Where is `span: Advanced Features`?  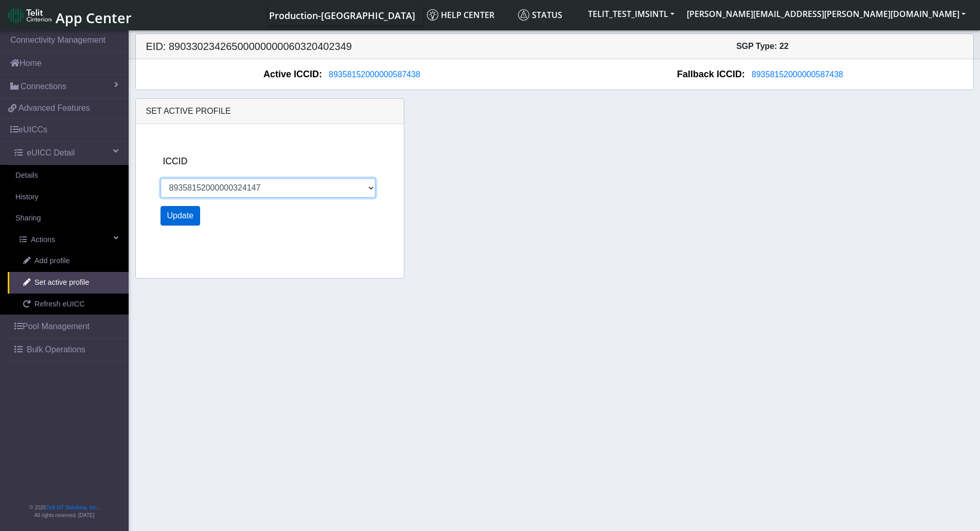
span: Advanced Features is located at coordinates (54, 108).